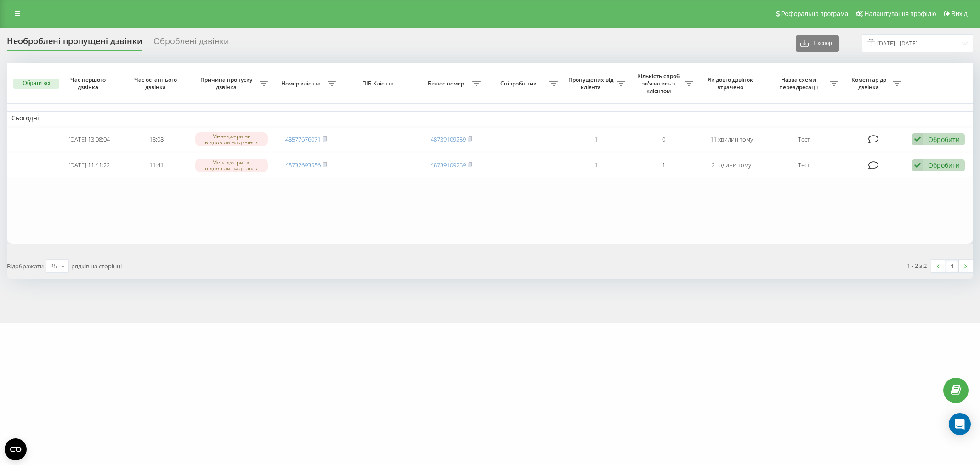 This screenshot has height=465, width=980. What do you see at coordinates (447, 83) in the screenshot?
I see `span: Бізнес номер` at bounding box center [447, 83].